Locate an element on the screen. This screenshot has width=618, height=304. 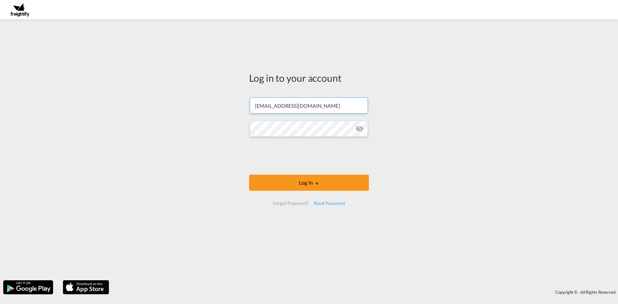
img: apple.png is located at coordinates (86, 287).